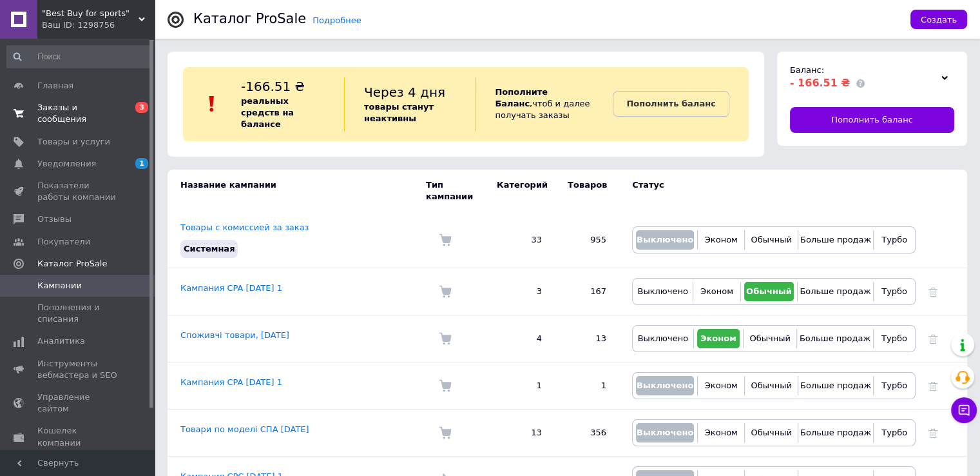 This screenshot has width=980, height=476. Describe the element at coordinates (142, 107) in the screenshot. I see `span: 3` at that location.